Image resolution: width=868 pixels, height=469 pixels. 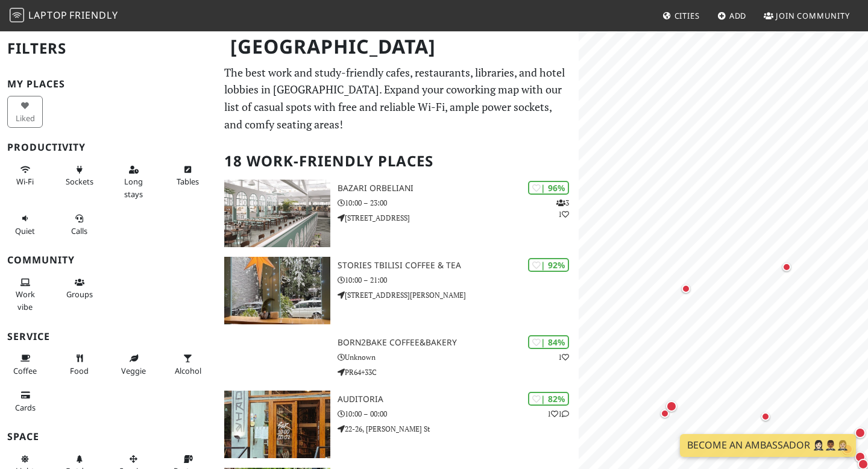 What do you see at coordinates (558, 414) in the screenshot?
I see `p: 1 1` at bounding box center [558, 414].